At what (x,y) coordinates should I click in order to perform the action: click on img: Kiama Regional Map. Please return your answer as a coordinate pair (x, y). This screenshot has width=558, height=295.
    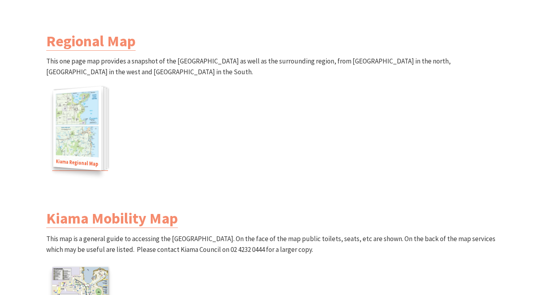
    Looking at the image, I should click on (77, 128).